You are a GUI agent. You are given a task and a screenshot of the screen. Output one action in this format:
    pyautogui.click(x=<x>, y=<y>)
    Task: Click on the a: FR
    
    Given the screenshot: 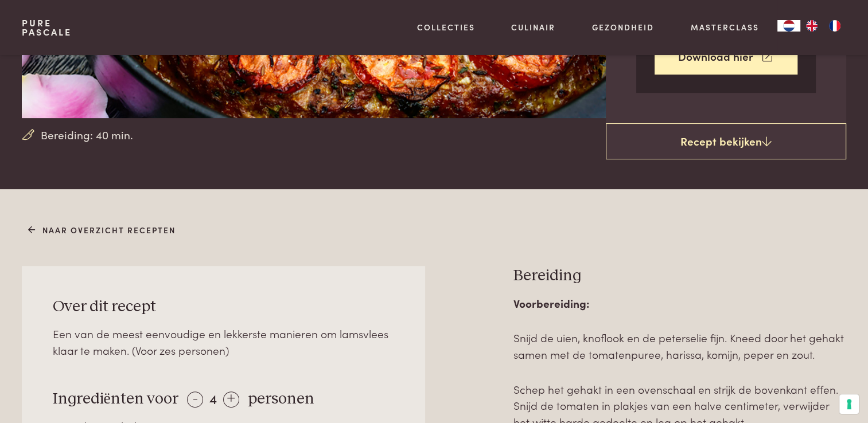 What is the action you would take?
    pyautogui.click(x=834, y=26)
    